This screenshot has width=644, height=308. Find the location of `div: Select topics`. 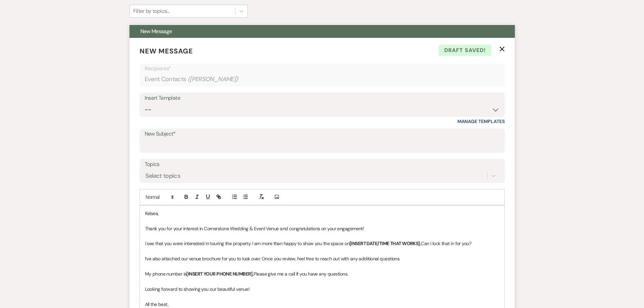

div: Select topics is located at coordinates (163, 175).